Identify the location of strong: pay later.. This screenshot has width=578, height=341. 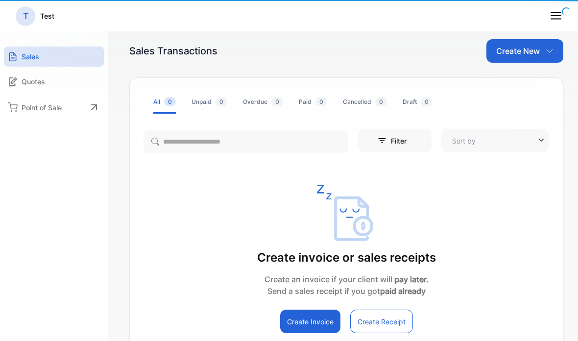
(411, 279).